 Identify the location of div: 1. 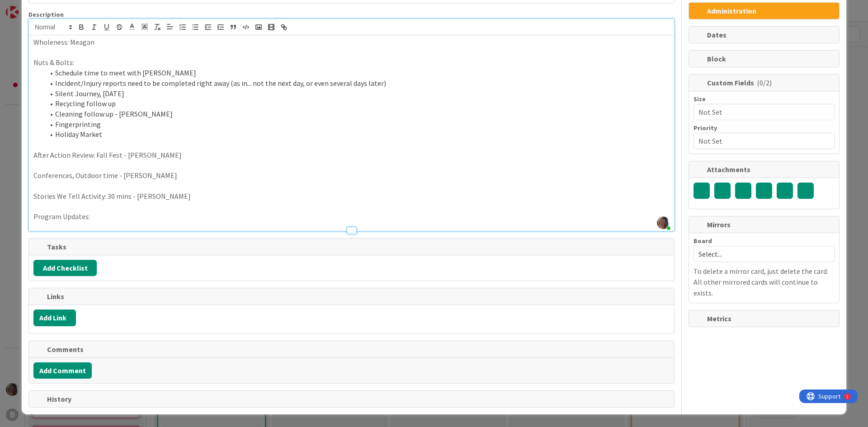
(48, 7).